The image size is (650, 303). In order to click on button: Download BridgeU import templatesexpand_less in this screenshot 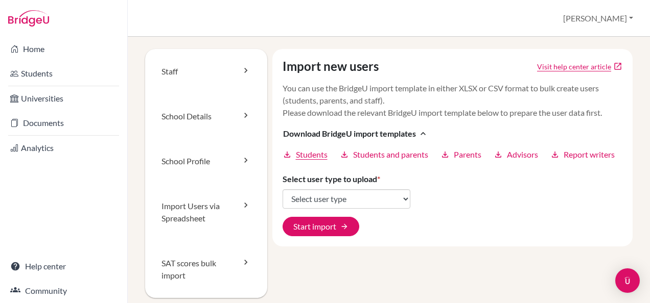, I will do `click(356, 134)`.